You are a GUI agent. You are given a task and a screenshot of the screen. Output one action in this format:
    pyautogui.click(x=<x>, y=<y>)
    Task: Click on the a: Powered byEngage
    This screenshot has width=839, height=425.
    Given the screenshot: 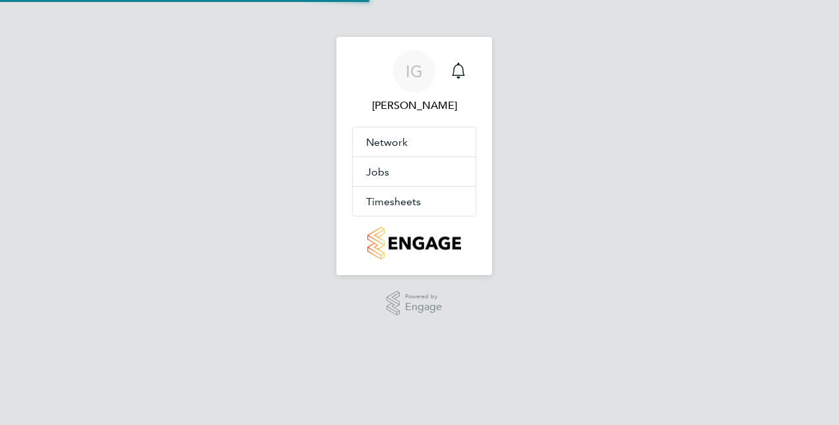 What is the action you would take?
    pyautogui.click(x=414, y=303)
    